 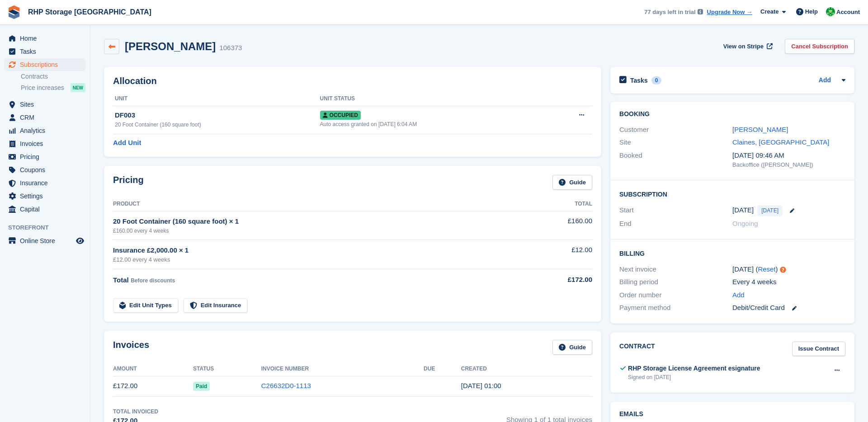 I want to click on h2: Subscription, so click(x=732, y=194).